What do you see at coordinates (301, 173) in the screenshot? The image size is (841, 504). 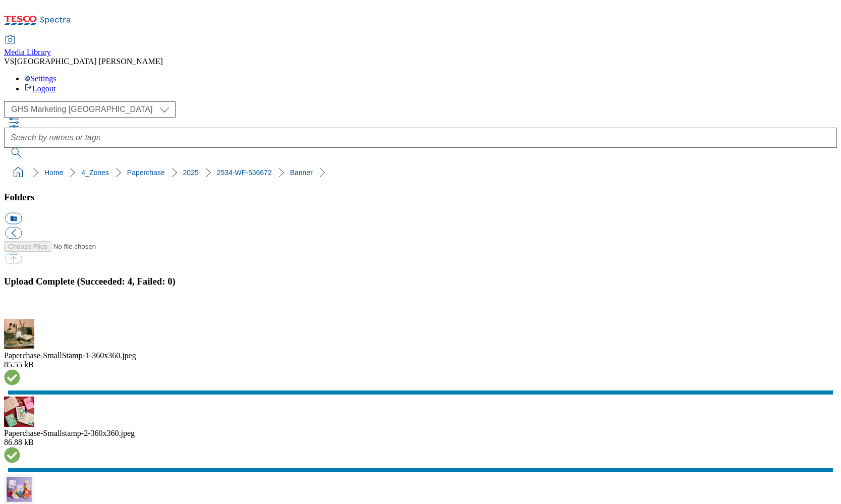 I see `a: Banner` at bounding box center [301, 173].